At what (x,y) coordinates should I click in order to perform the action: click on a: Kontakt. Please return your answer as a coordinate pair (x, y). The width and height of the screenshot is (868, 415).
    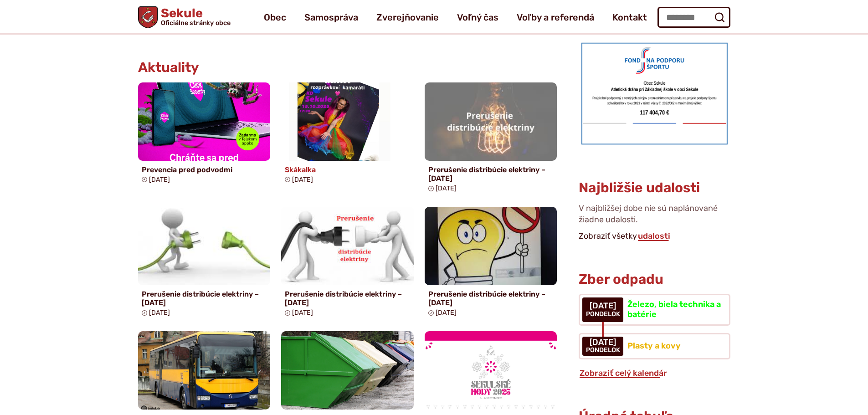
    Looking at the image, I should click on (629, 17).